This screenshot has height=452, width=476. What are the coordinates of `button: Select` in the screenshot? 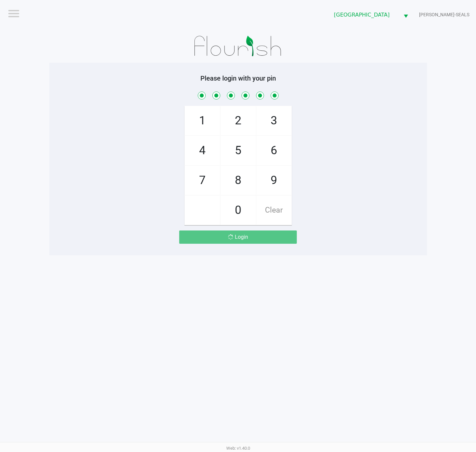 It's located at (406, 14).